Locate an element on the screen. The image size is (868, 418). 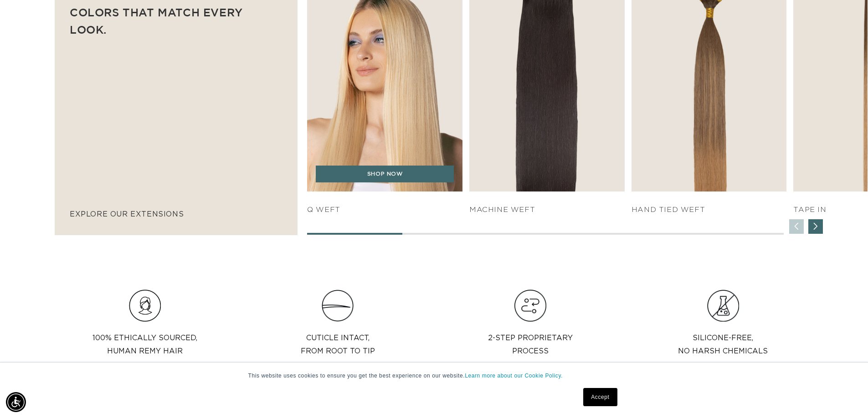
div: Chat Widget is located at coordinates (845, 397).